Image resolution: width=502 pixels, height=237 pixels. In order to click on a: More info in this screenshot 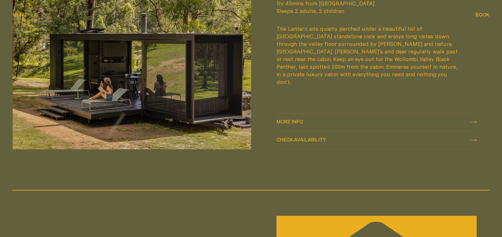, I will do `click(377, 122)`.